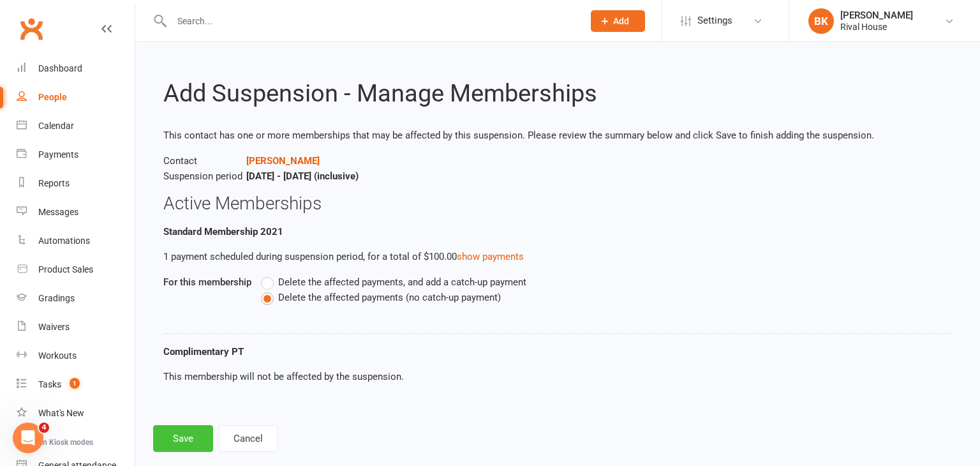 The image size is (980, 466). Describe the element at coordinates (31, 29) in the screenshot. I see `a: Clubworx` at that location.